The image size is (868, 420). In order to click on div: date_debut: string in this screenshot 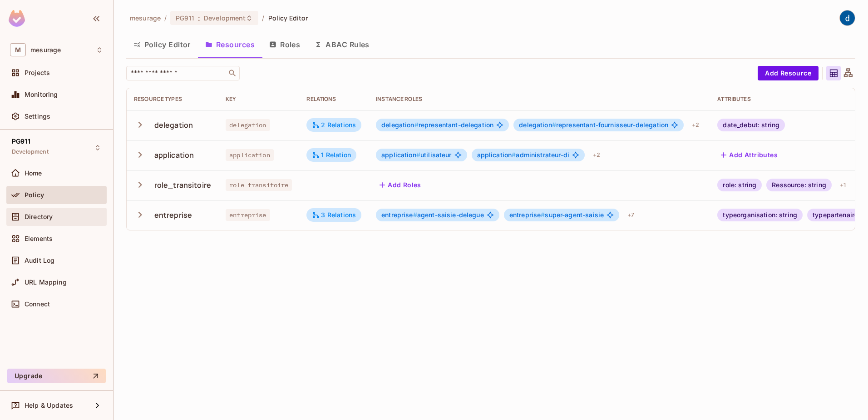, I will do `click(751, 125)`.